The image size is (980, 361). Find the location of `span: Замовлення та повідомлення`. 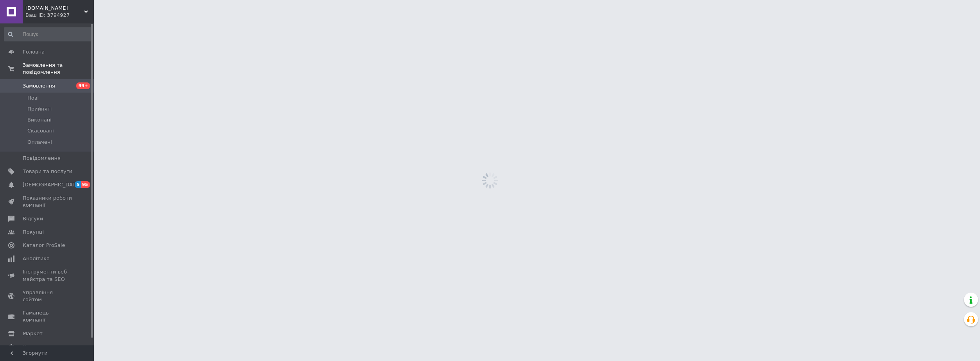

span: Замовлення та повідомлення is located at coordinates (59, 69).